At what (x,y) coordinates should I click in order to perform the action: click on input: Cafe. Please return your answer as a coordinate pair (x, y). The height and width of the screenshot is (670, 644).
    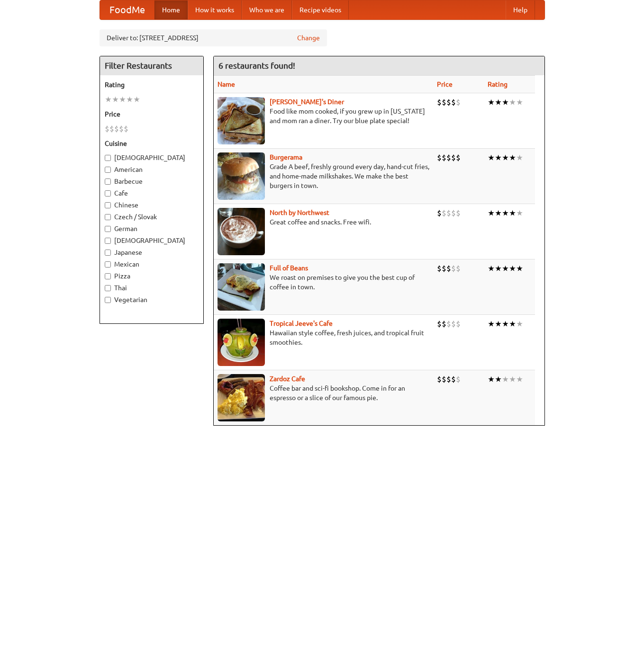
    Looking at the image, I should click on (108, 193).